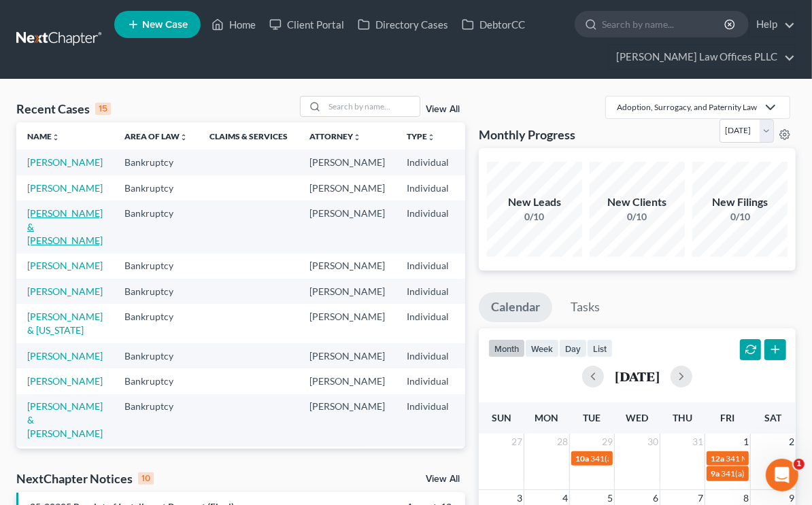  Describe the element at coordinates (663, 24) in the screenshot. I see `input: Search by name...` at that location.